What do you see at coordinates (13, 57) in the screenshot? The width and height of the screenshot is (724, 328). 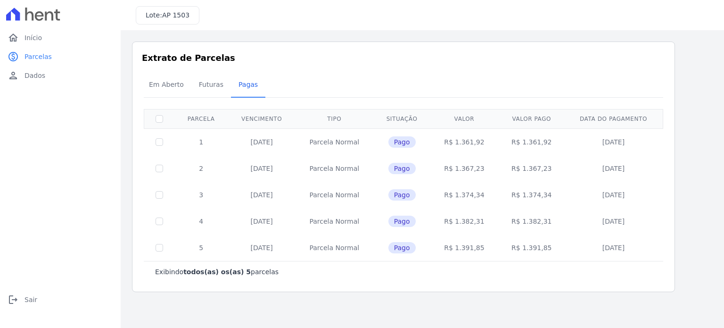 I see `i: paid` at bounding box center [13, 57].